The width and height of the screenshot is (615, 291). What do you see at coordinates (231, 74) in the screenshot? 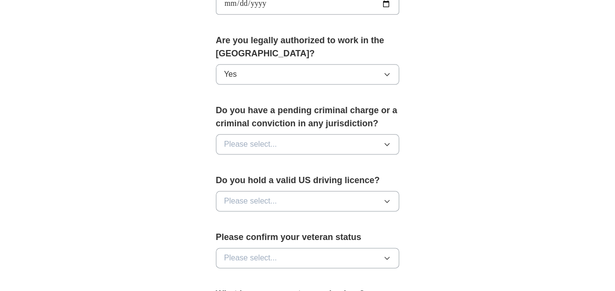
I see `span: Yes` at bounding box center [231, 74].